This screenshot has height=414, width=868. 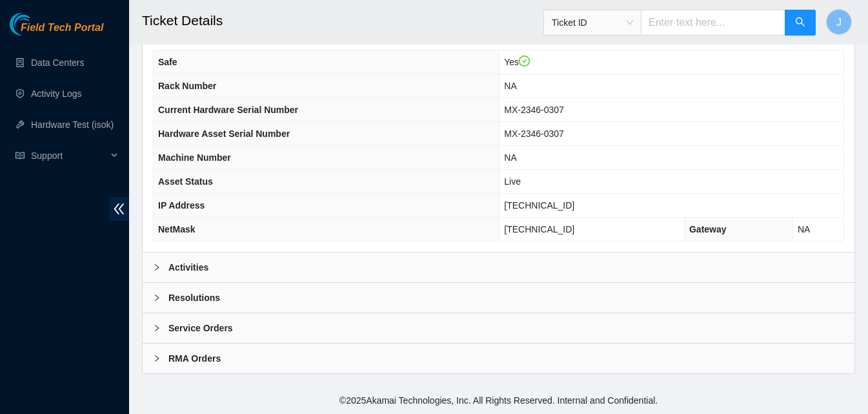 I want to click on span: Rack Number, so click(x=187, y=86).